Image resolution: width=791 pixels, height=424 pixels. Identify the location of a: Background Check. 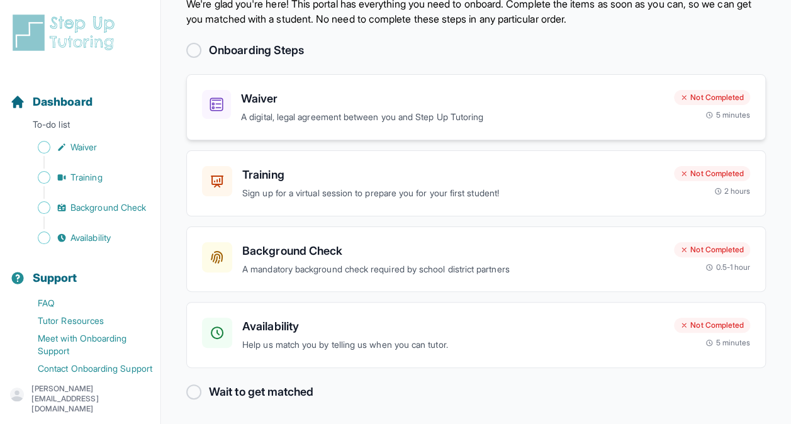
(85, 208).